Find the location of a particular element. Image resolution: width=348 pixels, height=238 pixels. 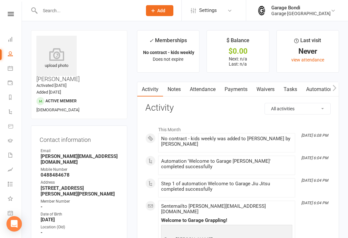

strong: No contract - kids weekly is located at coordinates (168, 52).